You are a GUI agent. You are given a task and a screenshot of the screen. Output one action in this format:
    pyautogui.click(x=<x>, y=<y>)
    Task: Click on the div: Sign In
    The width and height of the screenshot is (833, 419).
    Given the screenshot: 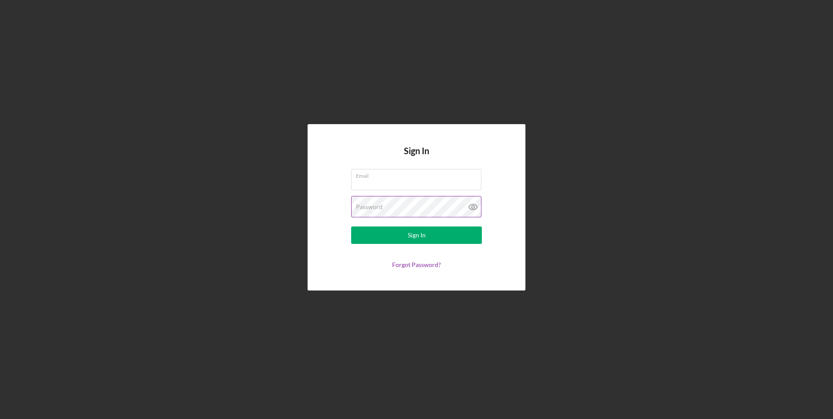 What is the action you would take?
    pyautogui.click(x=416, y=235)
    